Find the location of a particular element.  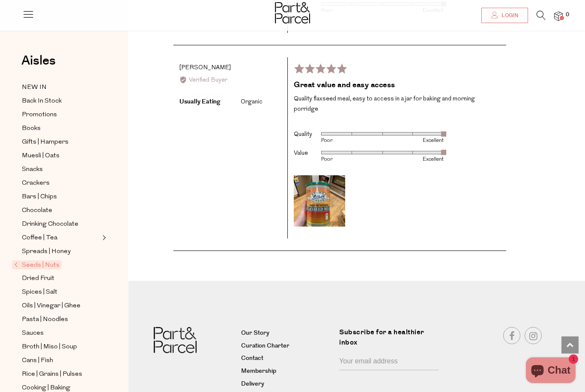

a: Our Story is located at coordinates (287, 334).